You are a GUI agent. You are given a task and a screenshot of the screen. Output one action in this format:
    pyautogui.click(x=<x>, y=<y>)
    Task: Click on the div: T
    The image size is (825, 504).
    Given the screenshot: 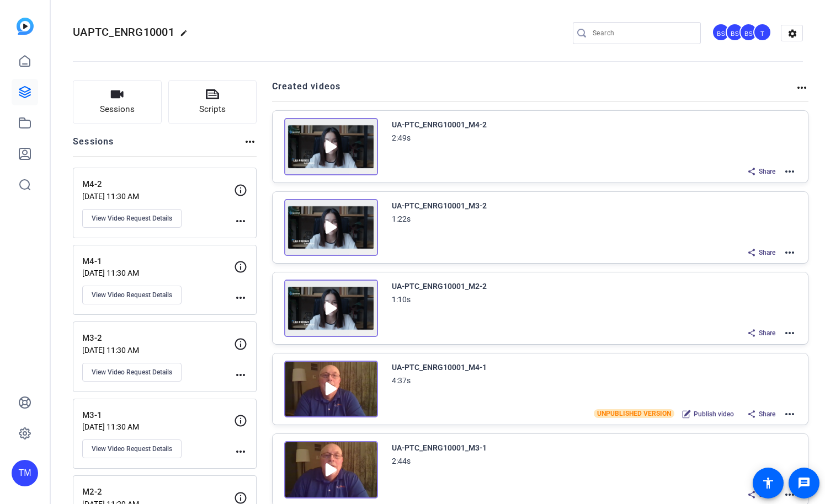 What is the action you would take?
    pyautogui.click(x=762, y=32)
    